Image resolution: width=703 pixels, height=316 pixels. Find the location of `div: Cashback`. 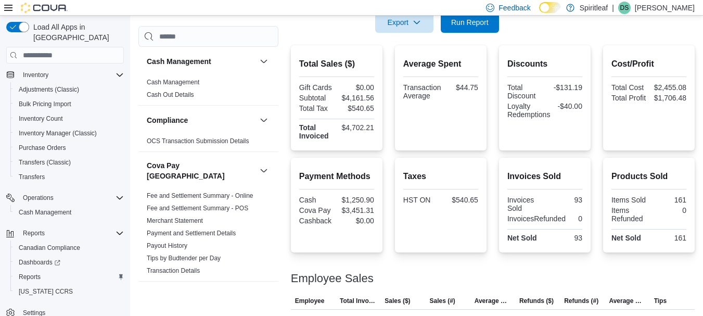

div: Cashback is located at coordinates (317, 221).